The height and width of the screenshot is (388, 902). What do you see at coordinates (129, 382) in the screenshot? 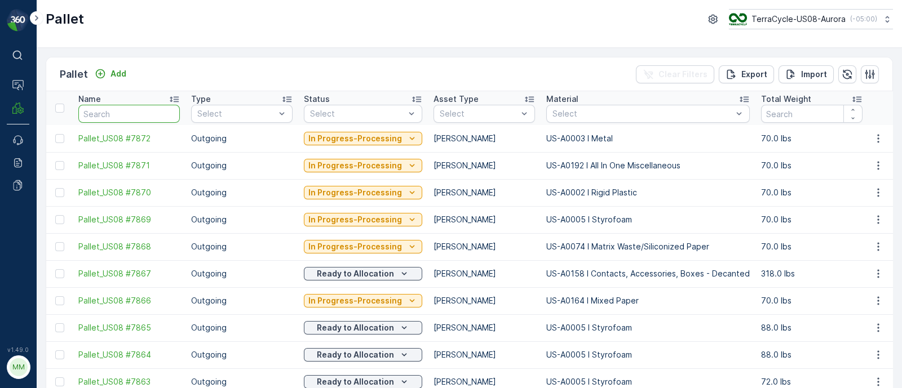
I see `a: Pallet_US08 #7863` at bounding box center [129, 382].